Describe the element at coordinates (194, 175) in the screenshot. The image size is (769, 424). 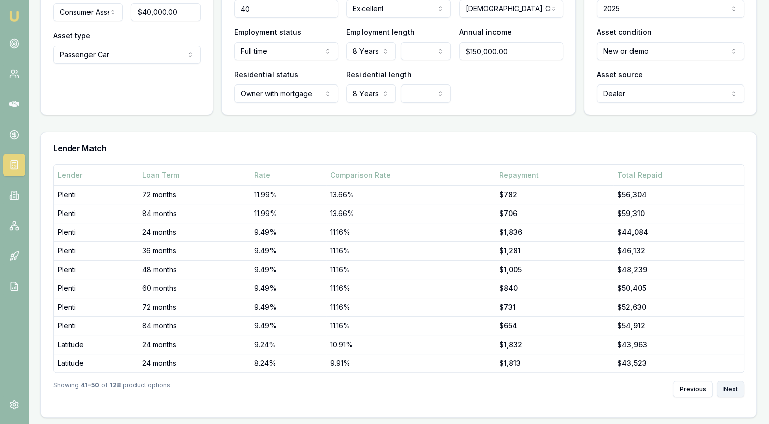
I see `div: Loan Term` at that location.